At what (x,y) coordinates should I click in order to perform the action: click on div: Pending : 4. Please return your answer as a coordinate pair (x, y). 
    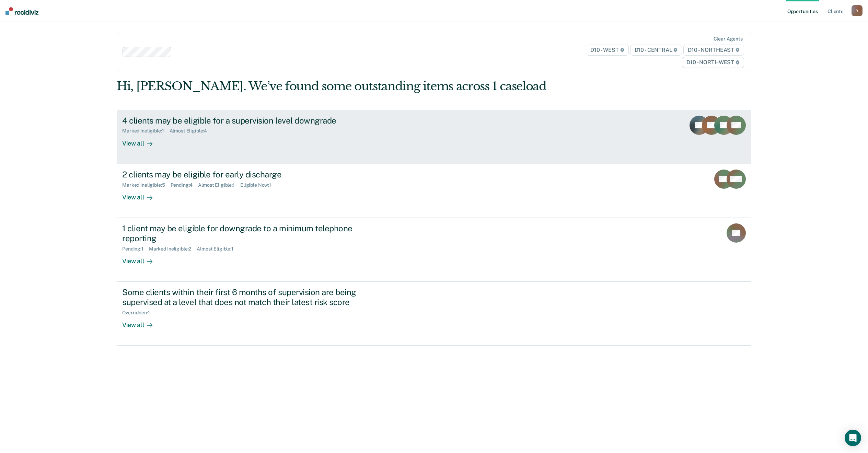
    Looking at the image, I should click on (184, 185).